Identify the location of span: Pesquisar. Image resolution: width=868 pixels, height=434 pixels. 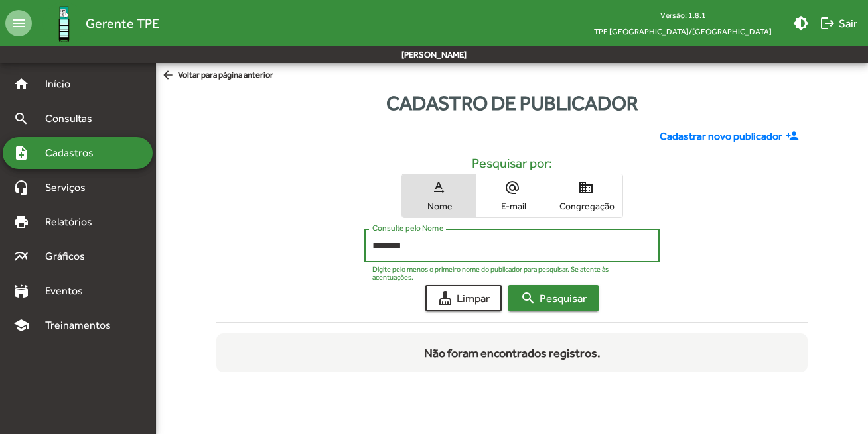
(553, 298).